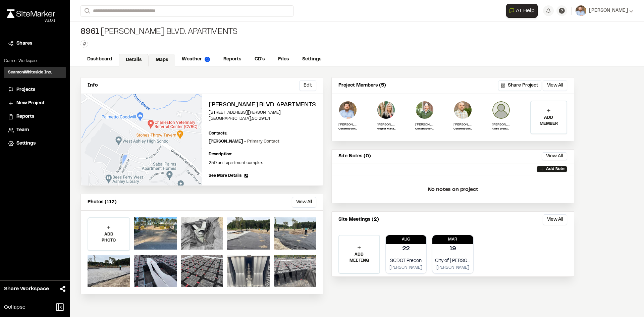  I want to click on span: See More Details, so click(225, 176).